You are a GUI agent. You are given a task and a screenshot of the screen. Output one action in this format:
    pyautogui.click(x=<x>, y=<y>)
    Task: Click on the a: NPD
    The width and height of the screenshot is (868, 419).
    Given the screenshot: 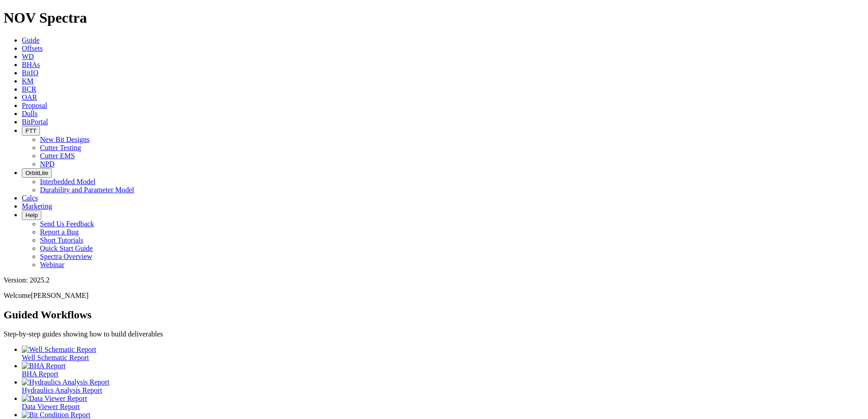 What is the action you would take?
    pyautogui.click(x=47, y=164)
    